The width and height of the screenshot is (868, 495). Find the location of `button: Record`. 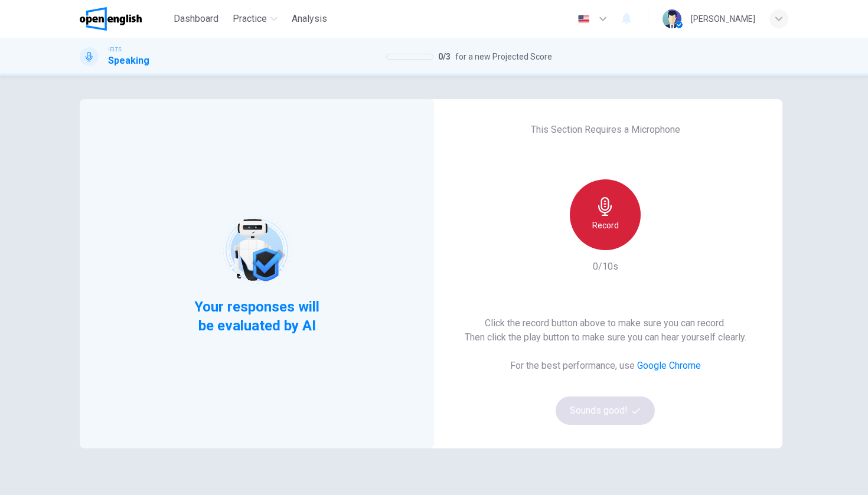

button: Record is located at coordinates (606, 215).